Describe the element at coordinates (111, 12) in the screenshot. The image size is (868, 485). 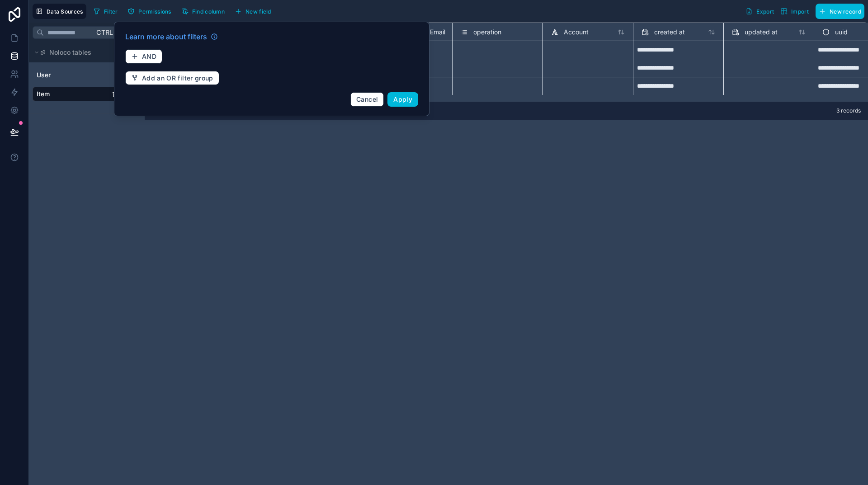
I see `span: Filter` at that location.